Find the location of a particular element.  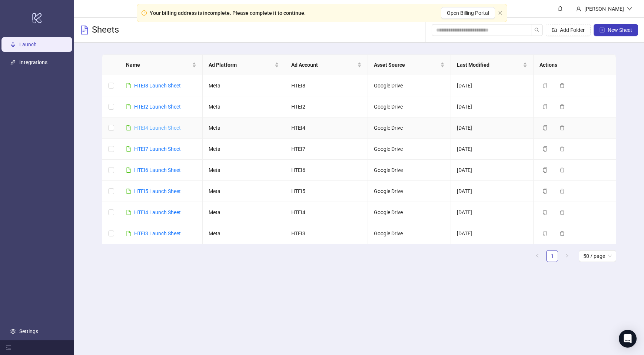

th: Ad Account is located at coordinates (327, 65).